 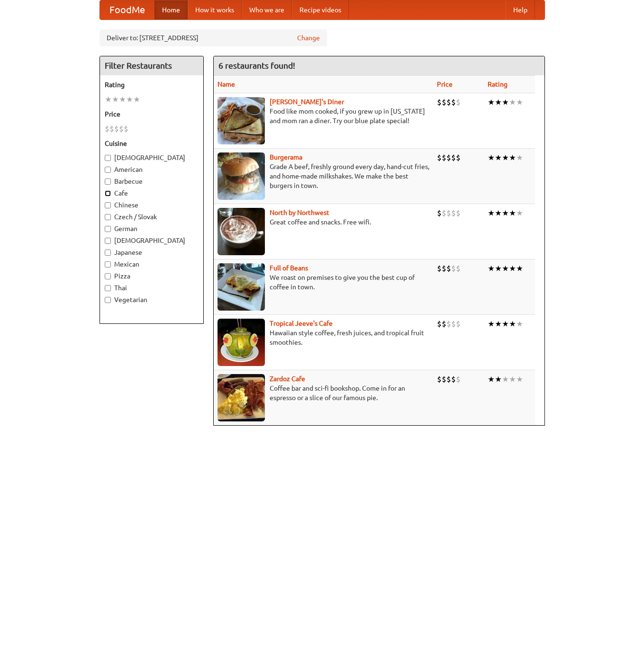 What do you see at coordinates (241, 176) in the screenshot?
I see `img: burgerama.jpg` at bounding box center [241, 176].